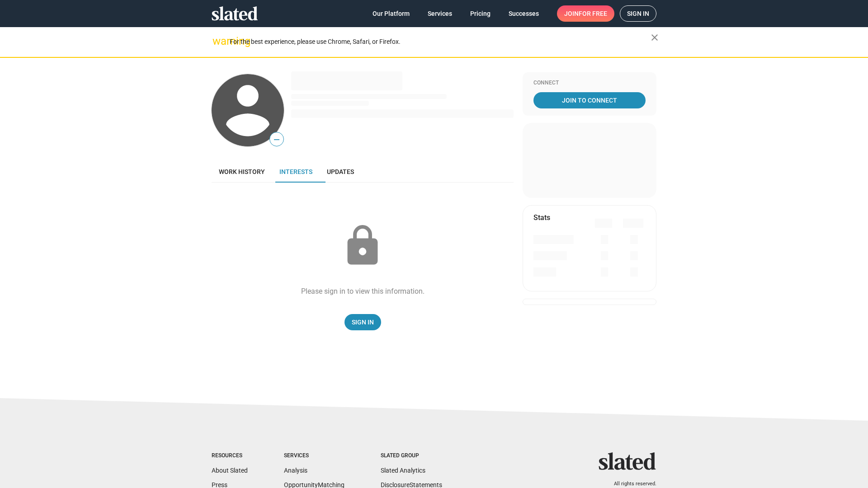 Image resolution: width=868 pixels, height=488 pixels. Describe the element at coordinates (296, 471) in the screenshot. I see `a: Analysis` at that location.